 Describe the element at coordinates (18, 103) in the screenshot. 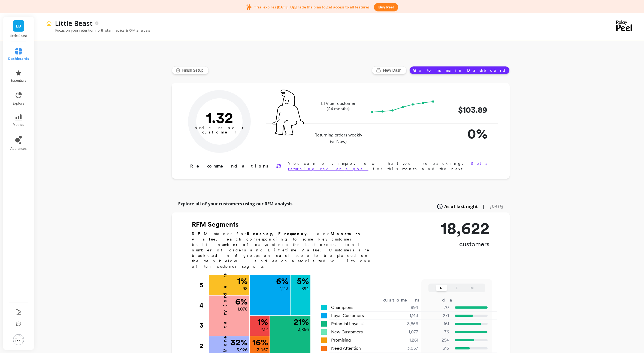

I see `span: explore` at that location.